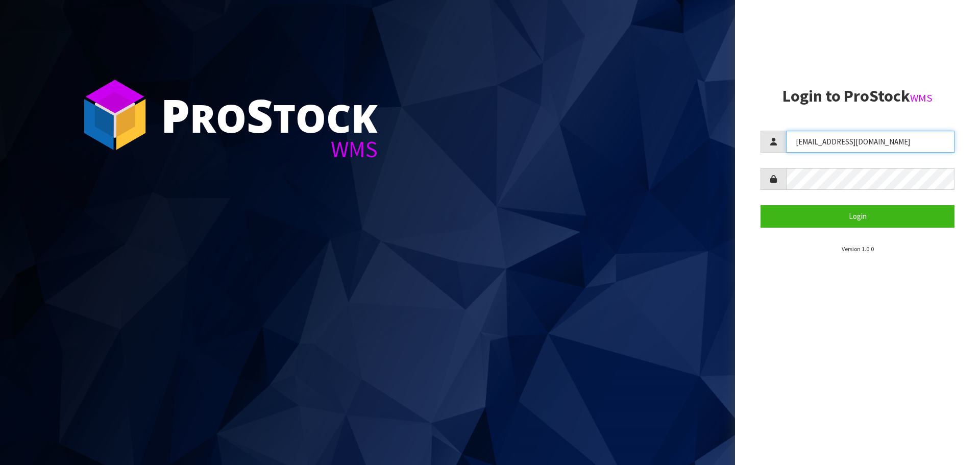 The image size is (980, 465). I want to click on img: ProStock Cube, so click(115, 115).